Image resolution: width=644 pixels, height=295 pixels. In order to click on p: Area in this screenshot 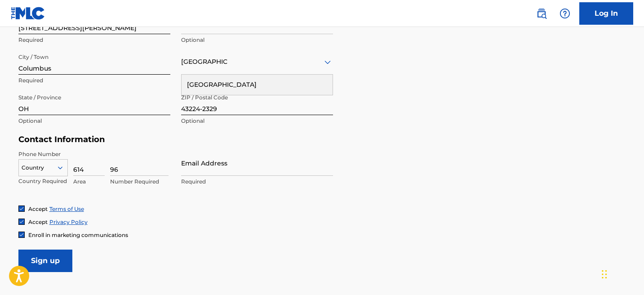, I will do `click(89, 182)`.